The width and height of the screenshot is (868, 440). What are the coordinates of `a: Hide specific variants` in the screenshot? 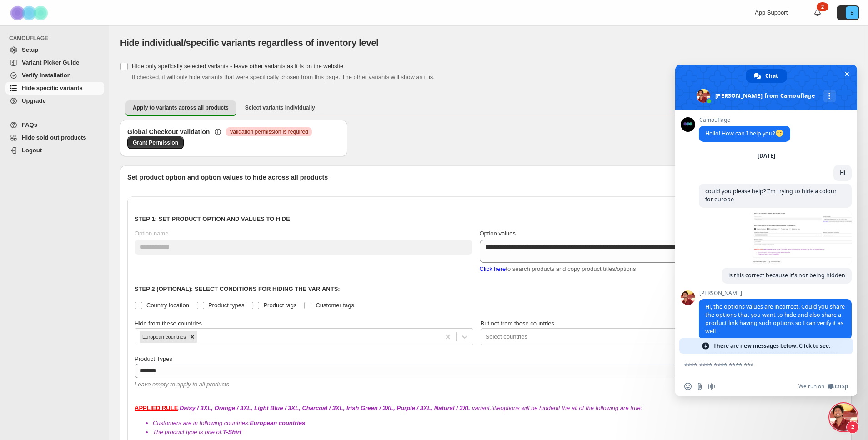 It's located at (55, 88).